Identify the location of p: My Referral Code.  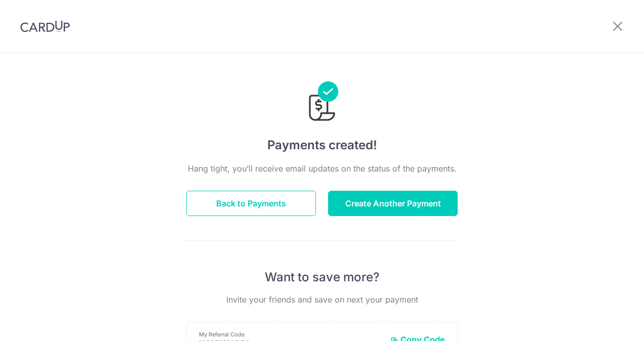
(291, 334).